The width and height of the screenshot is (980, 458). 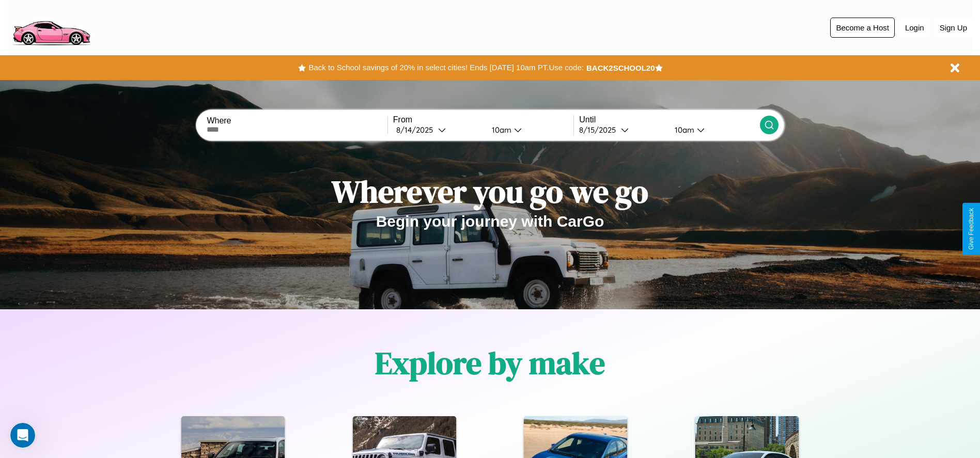 What do you see at coordinates (972, 229) in the screenshot?
I see `div: Give Feedback` at bounding box center [972, 229].